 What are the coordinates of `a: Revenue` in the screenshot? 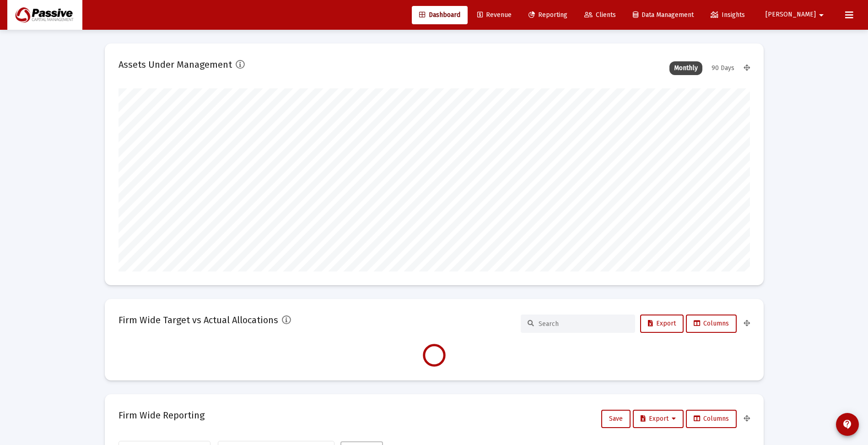 It's located at (494, 15).